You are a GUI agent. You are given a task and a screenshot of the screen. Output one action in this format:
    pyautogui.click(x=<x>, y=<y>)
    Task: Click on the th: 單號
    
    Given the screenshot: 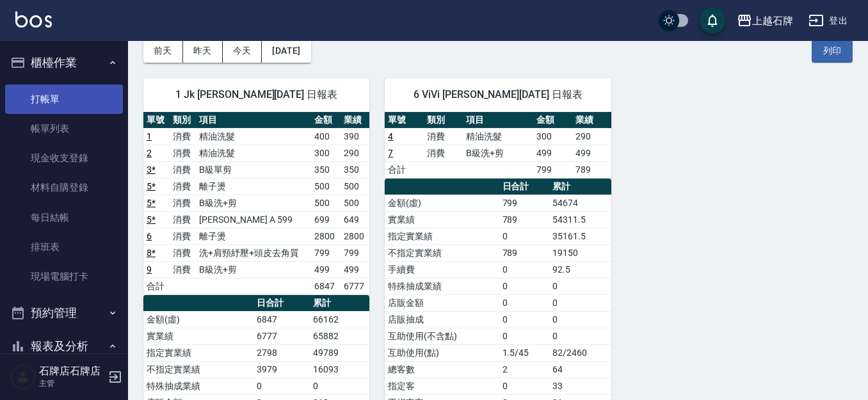 What is the action you would take?
    pyautogui.click(x=157, y=121)
    